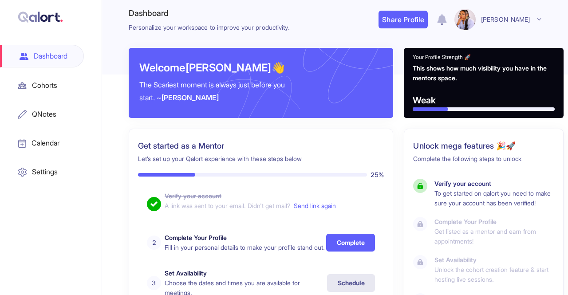 This screenshot has height=295, width=568. What do you see at coordinates (484, 146) in the screenshot?
I see `h4: Unlock mega features 🎉🚀` at bounding box center [484, 146].